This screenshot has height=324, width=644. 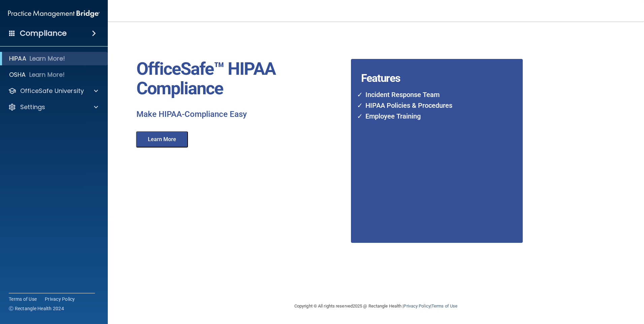 I want to click on li: Employee Training, so click(x=429, y=116).